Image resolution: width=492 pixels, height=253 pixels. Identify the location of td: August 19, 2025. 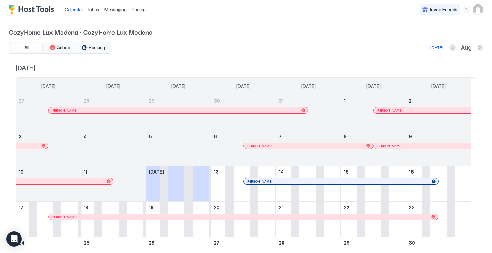
(178, 219).